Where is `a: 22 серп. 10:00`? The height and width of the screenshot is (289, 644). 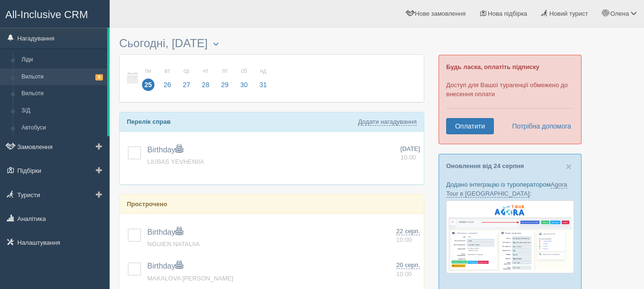
a: 22 серп. 10:00 is located at coordinates (408, 236).